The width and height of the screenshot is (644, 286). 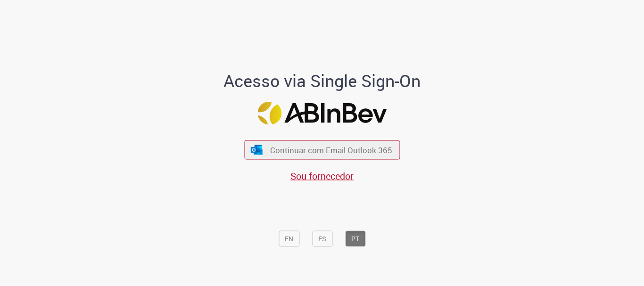 What do you see at coordinates (289, 239) in the screenshot?
I see `button: EN` at bounding box center [289, 239].